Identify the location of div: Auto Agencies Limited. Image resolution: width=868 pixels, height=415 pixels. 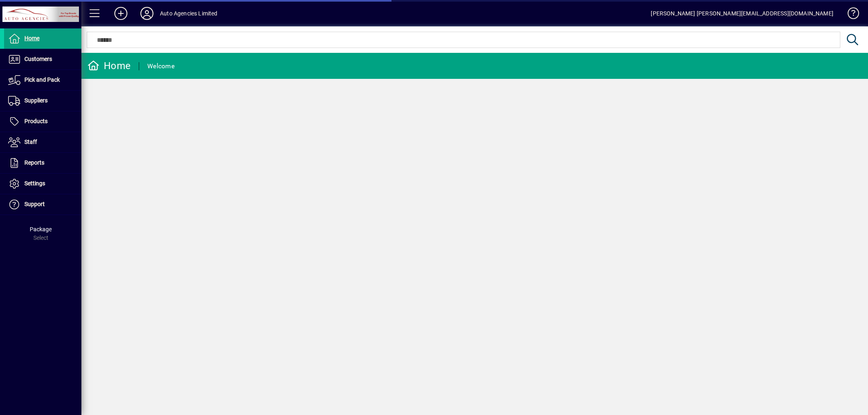
(189, 14).